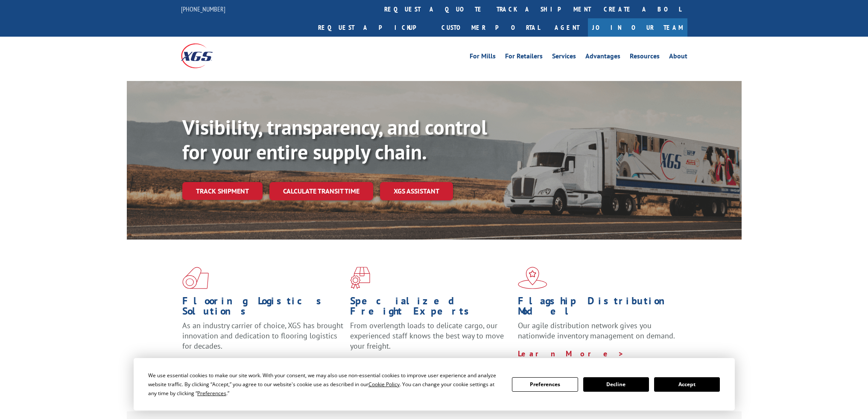 The image size is (868, 419). Describe the element at coordinates (645, 58) in the screenshot. I see `a: Resources` at that location.